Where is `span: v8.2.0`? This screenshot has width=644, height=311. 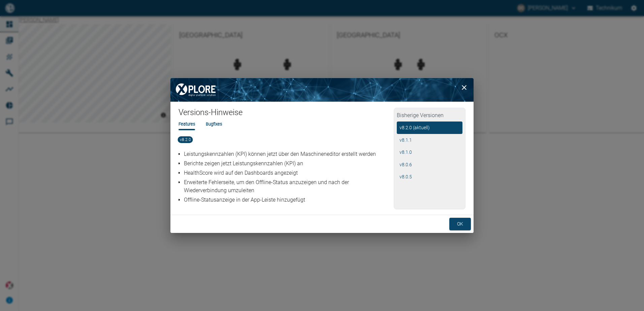
span: v8.2.0 is located at coordinates (185, 140).